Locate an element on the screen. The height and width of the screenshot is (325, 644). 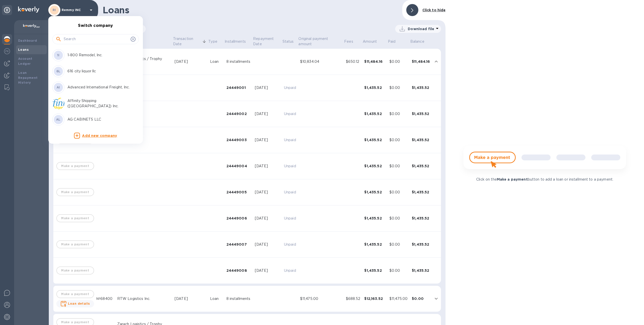
p: 1-800 Remodel, Inc. is located at coordinates (99, 55).